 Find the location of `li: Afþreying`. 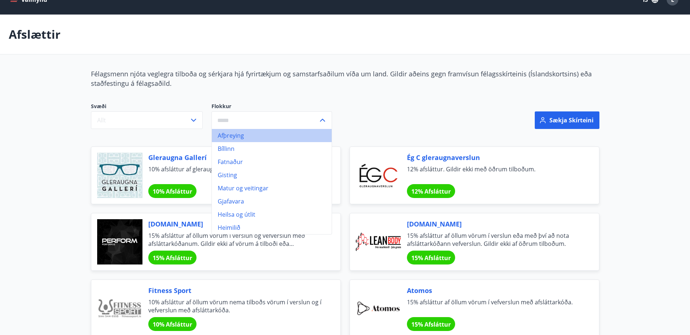

li: Afþreying is located at coordinates (272, 136).